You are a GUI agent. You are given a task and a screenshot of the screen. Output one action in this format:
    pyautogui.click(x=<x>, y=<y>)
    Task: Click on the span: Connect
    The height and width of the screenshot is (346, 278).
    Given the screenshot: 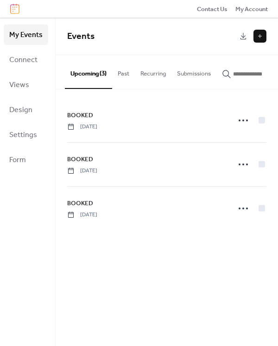 What is the action you would take?
    pyautogui.click(x=23, y=60)
    